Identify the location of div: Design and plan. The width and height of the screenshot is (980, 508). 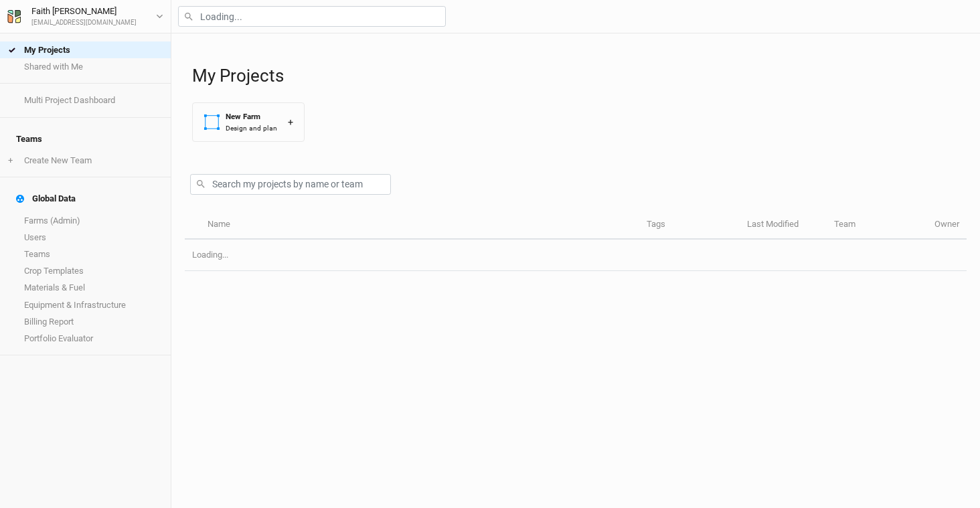
(251, 128).